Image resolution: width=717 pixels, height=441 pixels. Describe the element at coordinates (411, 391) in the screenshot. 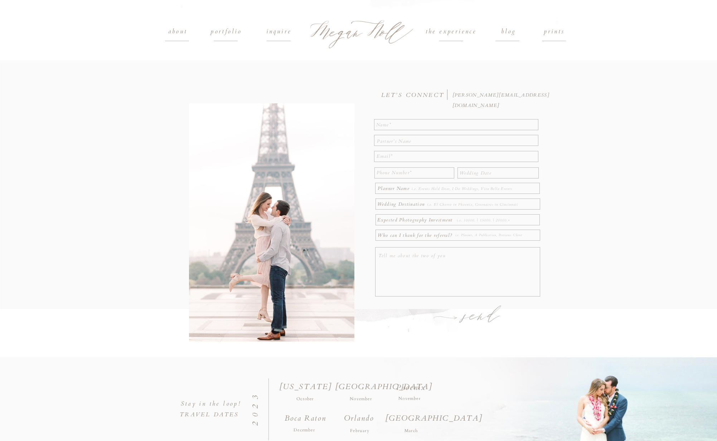

I see `p: Phoenix` at that location.